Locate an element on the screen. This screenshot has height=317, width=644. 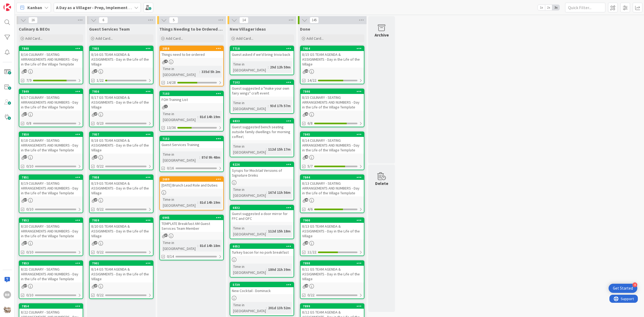
div: 78508/18 CULINARY - SEATING ARRANGEMENTS AND NUMBERS - Day in the Life of the Village Template is located at coordinates (51, 142).